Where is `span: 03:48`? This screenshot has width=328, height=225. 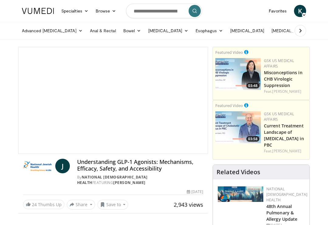
span: 03:48 is located at coordinates (253, 86).